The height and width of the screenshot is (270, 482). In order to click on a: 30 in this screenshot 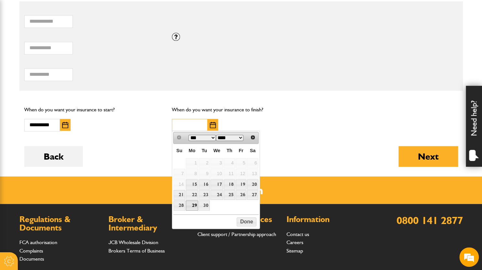, I will do `click(204, 205)`.